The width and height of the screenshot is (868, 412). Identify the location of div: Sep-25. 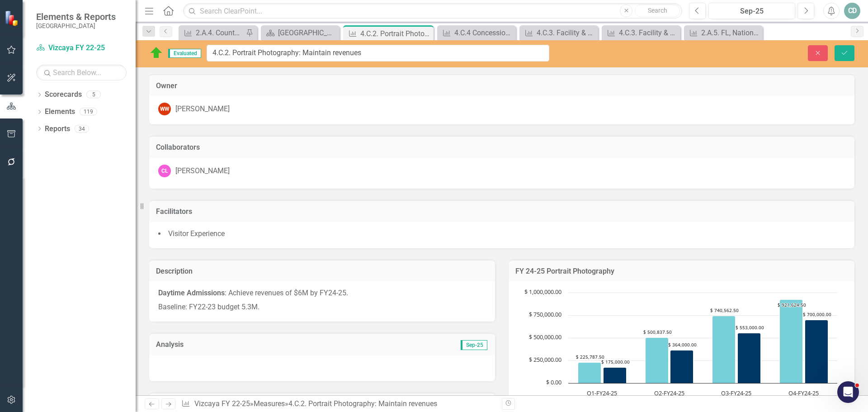
(752, 11).